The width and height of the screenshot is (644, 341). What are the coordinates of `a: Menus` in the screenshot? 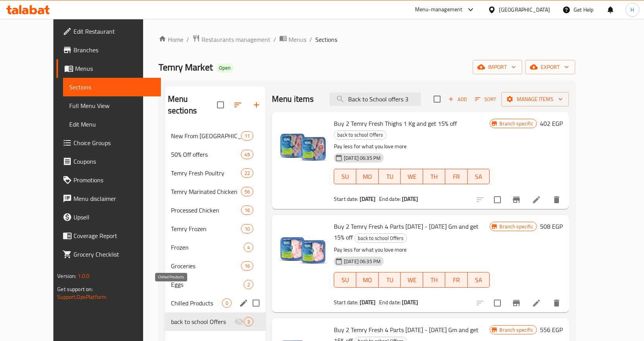 It's located at (109, 68).